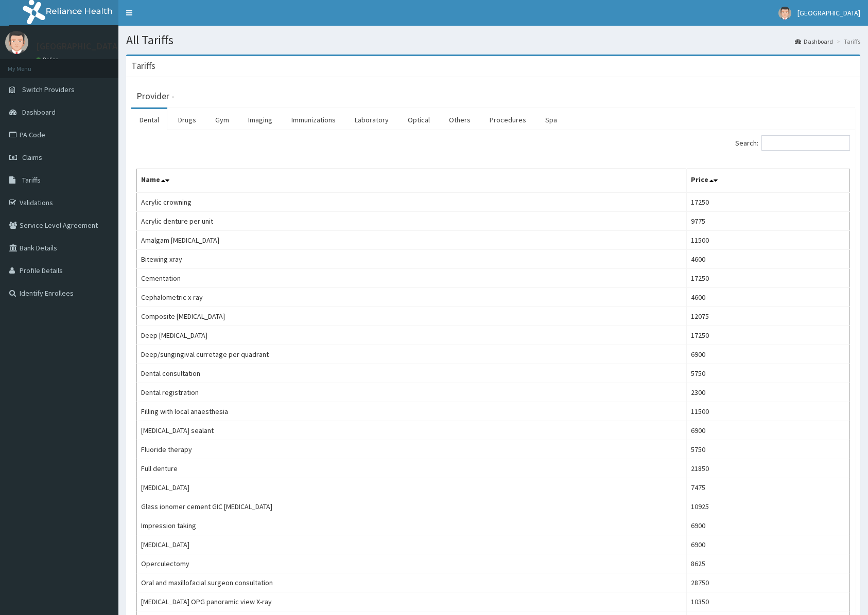 The width and height of the screenshot is (868, 615). What do you see at coordinates (222, 120) in the screenshot?
I see `a: Gym` at bounding box center [222, 120].